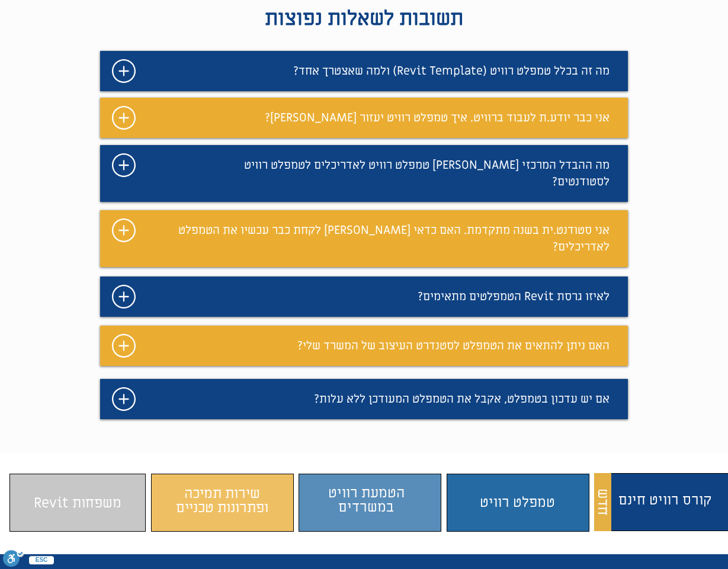  I want to click on span: תשובות לשאלות נפוצות, so click(364, 18).